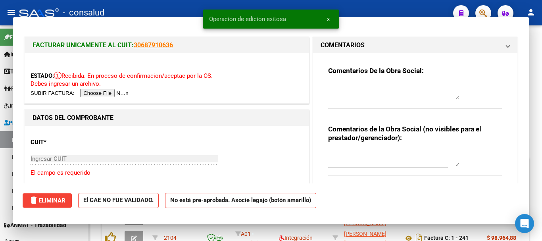 The image size is (542, 241). What do you see at coordinates (42, 76) in the screenshot?
I see `span: ESTADO:` at bounding box center [42, 76].